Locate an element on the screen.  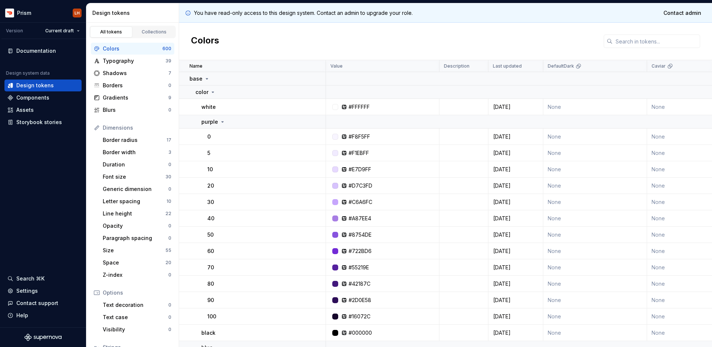
div: Help is located at coordinates (22, 315).